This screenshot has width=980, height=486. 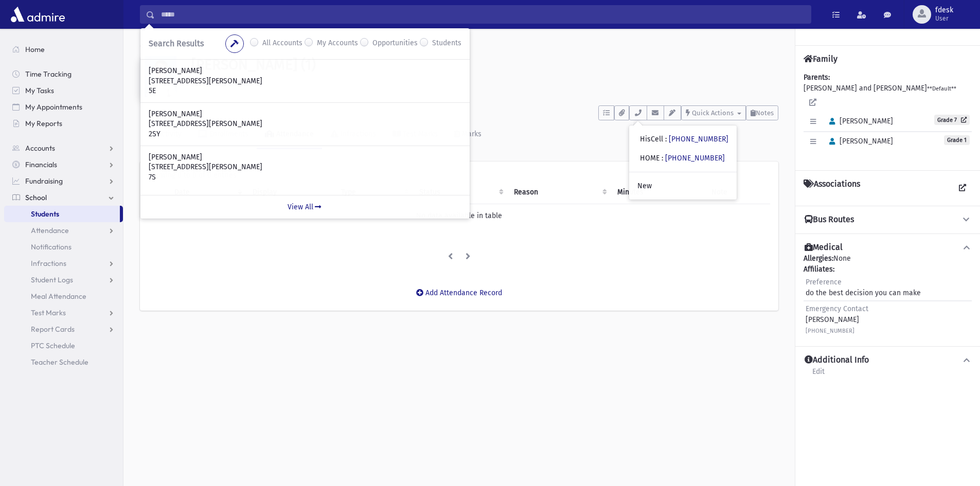 What do you see at coordinates (944, 18) in the screenshot?
I see `span: User` at bounding box center [944, 18].